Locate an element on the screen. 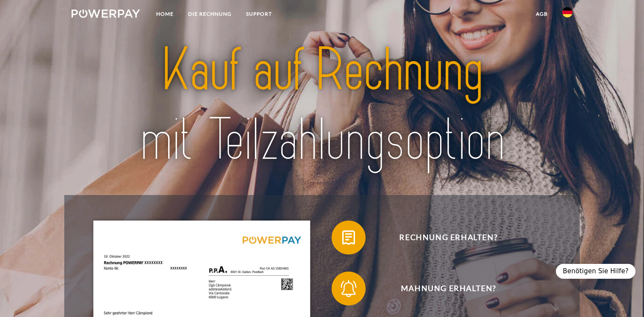 This screenshot has height=317, width=644. img: title-powerpay_de.svg is located at coordinates (321, 105).